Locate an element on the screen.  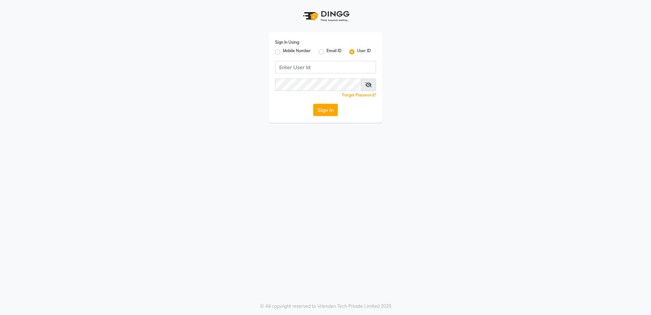
label: Email ID is located at coordinates (334, 52).